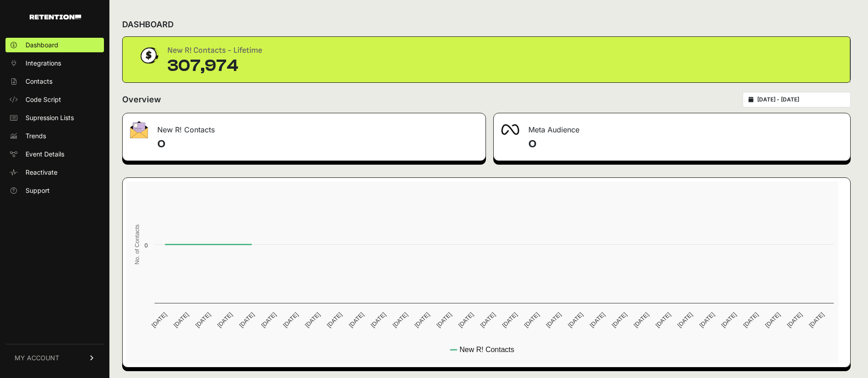 Image resolution: width=868 pixels, height=378 pixels. I want to click on img: fa-meta-2f981b61bb99beabf952f7030308934f19ce035c18b003e963880cc3fabeebb7.png, so click(510, 129).